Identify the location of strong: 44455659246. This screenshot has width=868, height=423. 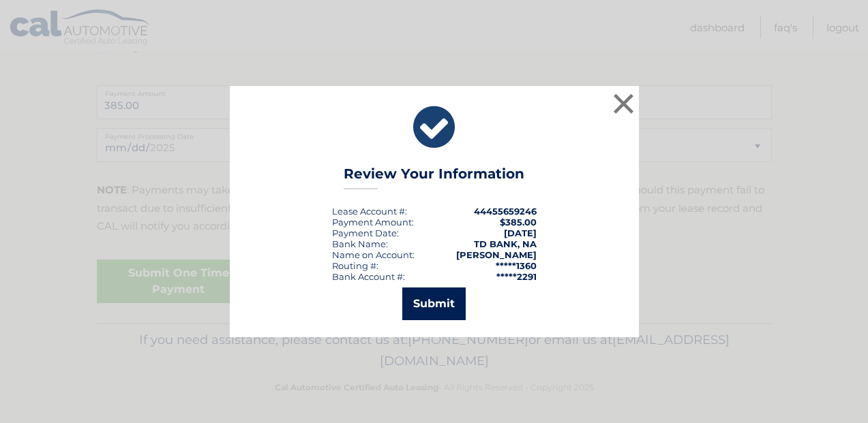
(506, 212).